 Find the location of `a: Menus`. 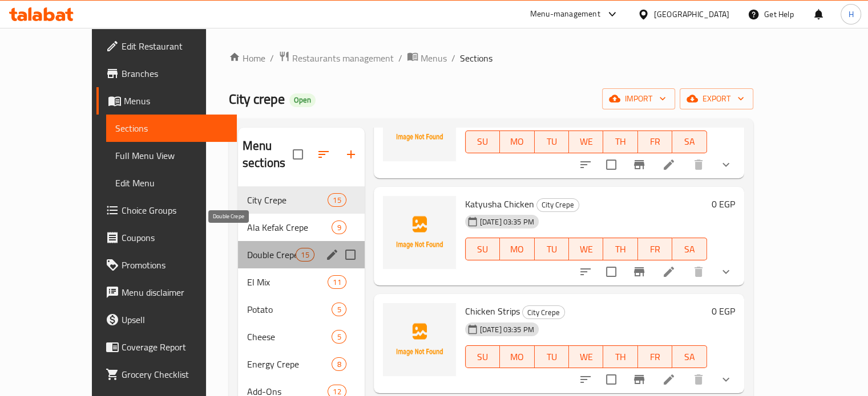

a: Menus is located at coordinates (167, 101).